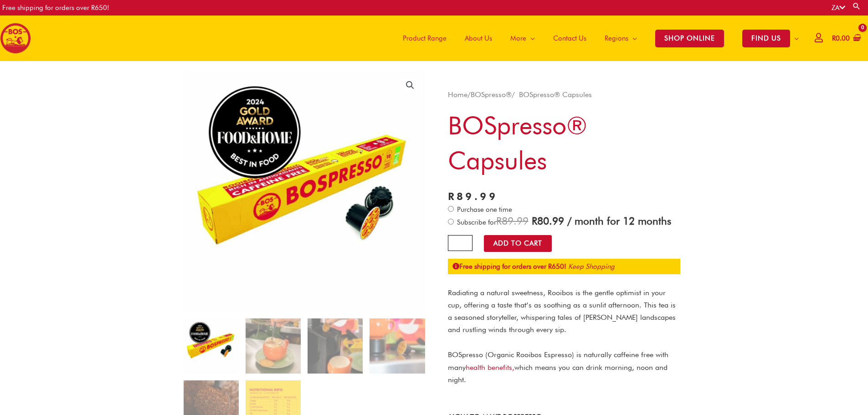 The image size is (868, 415). I want to click on a: Product Range, so click(425, 38).